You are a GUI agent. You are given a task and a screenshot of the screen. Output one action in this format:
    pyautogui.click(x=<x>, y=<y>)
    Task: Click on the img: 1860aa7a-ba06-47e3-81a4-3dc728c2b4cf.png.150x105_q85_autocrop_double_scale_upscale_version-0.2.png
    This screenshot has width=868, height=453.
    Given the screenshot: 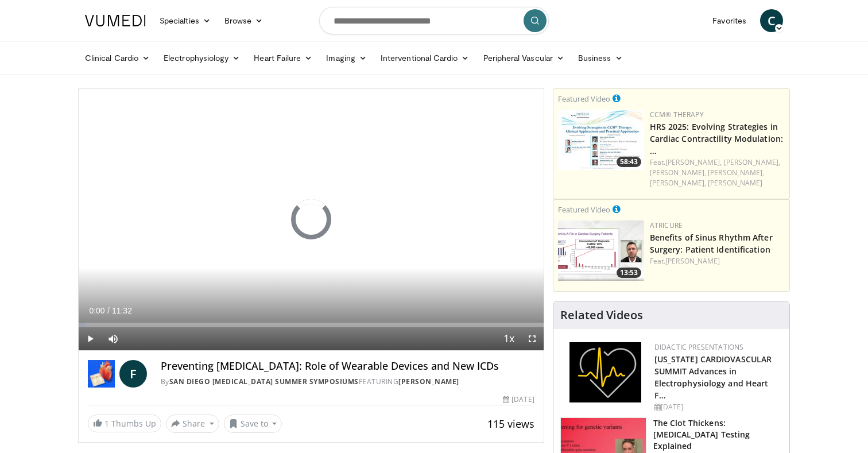 What is the action you would take?
    pyautogui.click(x=605, y=372)
    